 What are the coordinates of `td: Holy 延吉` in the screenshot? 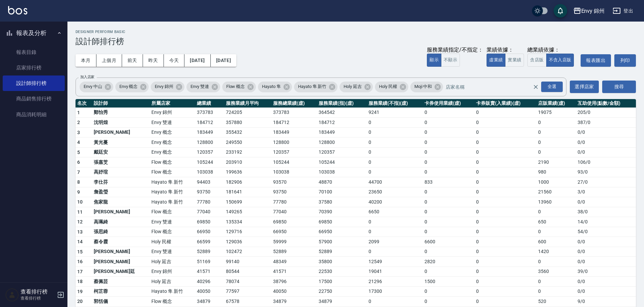 It's located at (173, 281).